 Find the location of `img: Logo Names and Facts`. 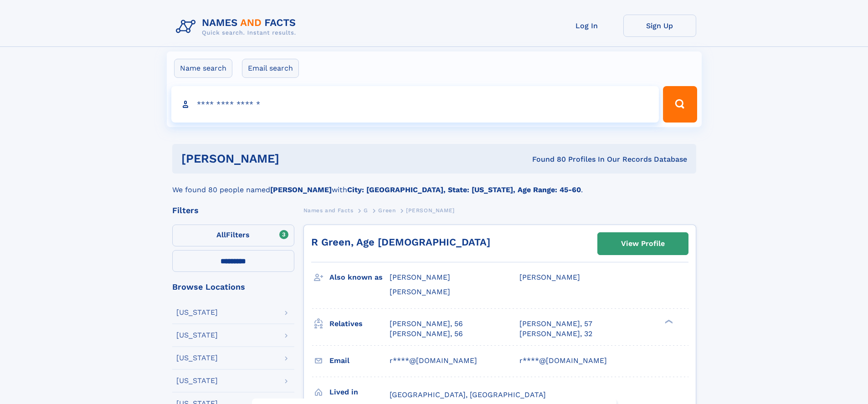

img: Logo Names and Facts is located at coordinates (238, 27).